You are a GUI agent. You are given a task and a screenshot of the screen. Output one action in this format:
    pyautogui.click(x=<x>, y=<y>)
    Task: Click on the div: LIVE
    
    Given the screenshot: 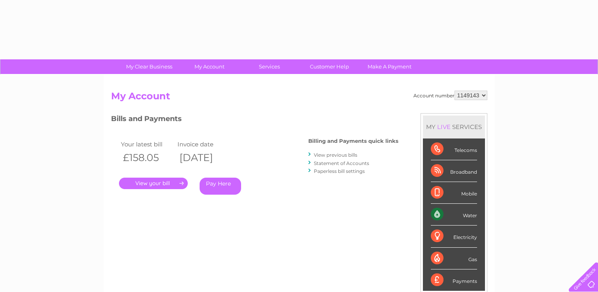 What is the action you would take?
    pyautogui.click(x=444, y=127)
    